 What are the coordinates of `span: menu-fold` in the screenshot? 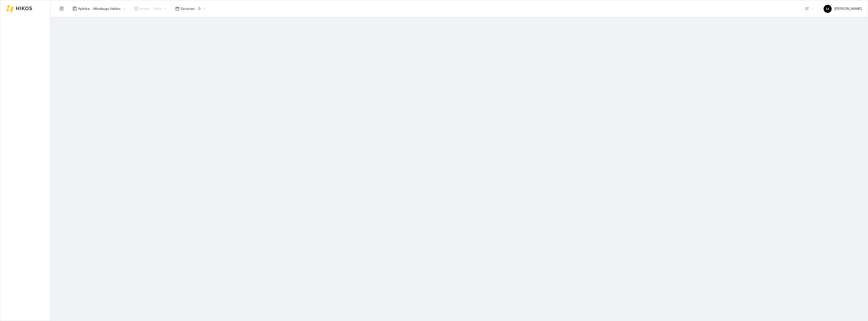 It's located at (62, 8).